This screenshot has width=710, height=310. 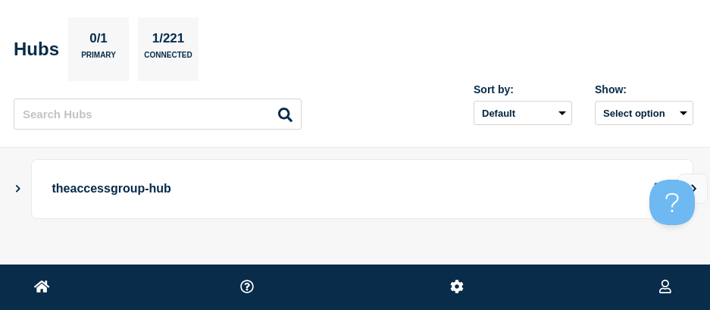 I want to click on div: Sort by:, so click(x=523, y=89).